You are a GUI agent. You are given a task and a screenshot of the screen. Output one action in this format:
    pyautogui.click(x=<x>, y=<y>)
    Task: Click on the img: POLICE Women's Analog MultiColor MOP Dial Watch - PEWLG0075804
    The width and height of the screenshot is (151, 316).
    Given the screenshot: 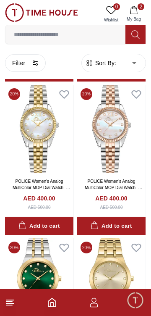 What is the action you would take?
    pyautogui.click(x=39, y=129)
    